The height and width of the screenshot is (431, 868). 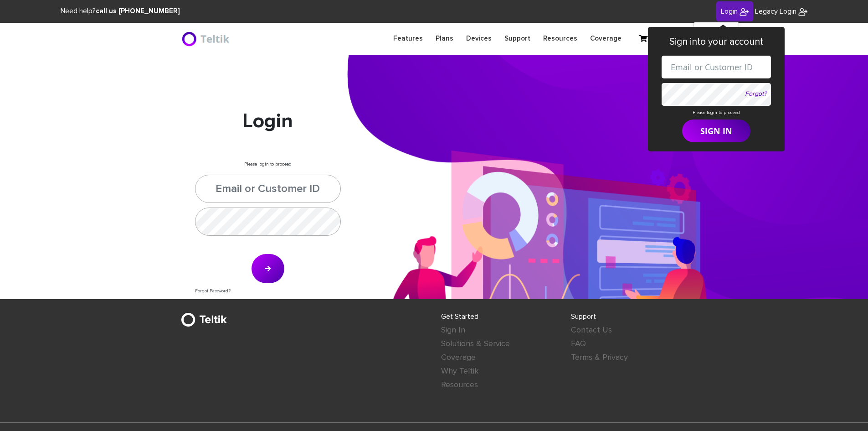 What do you see at coordinates (475, 344) in the screenshot?
I see `a: Solutions & Service` at bounding box center [475, 344].